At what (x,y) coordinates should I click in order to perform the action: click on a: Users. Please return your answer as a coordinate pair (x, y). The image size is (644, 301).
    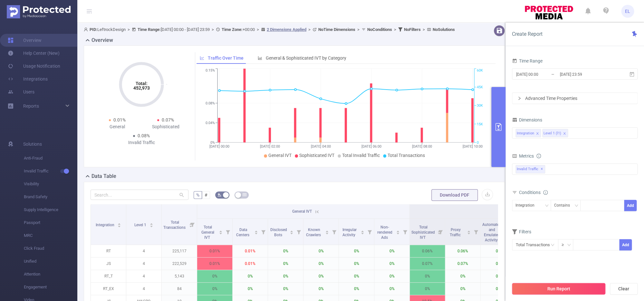
    Looking at the image, I should click on (21, 92).